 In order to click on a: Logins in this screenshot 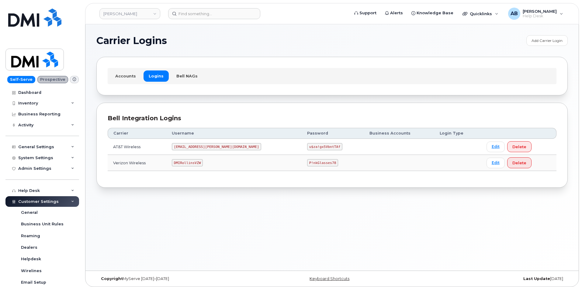, I will do `click(156, 76)`.